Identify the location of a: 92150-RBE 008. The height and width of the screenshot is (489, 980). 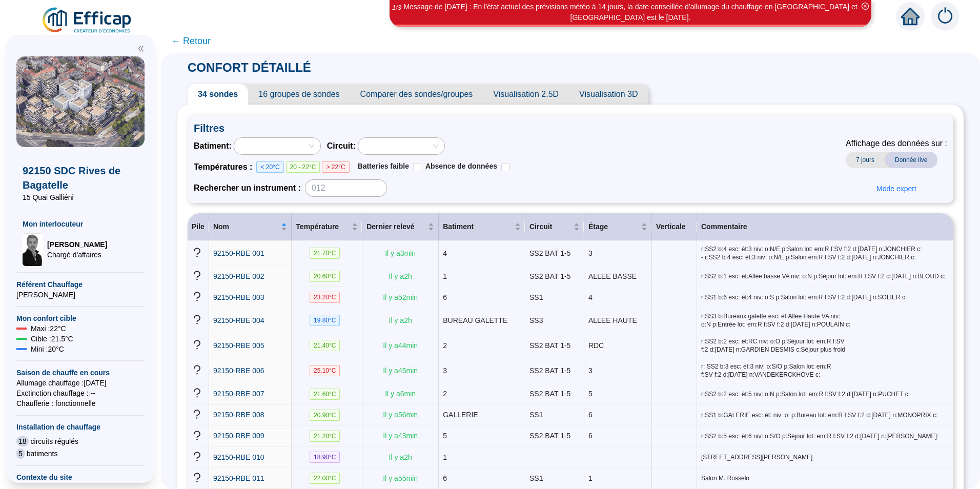
(239, 415).